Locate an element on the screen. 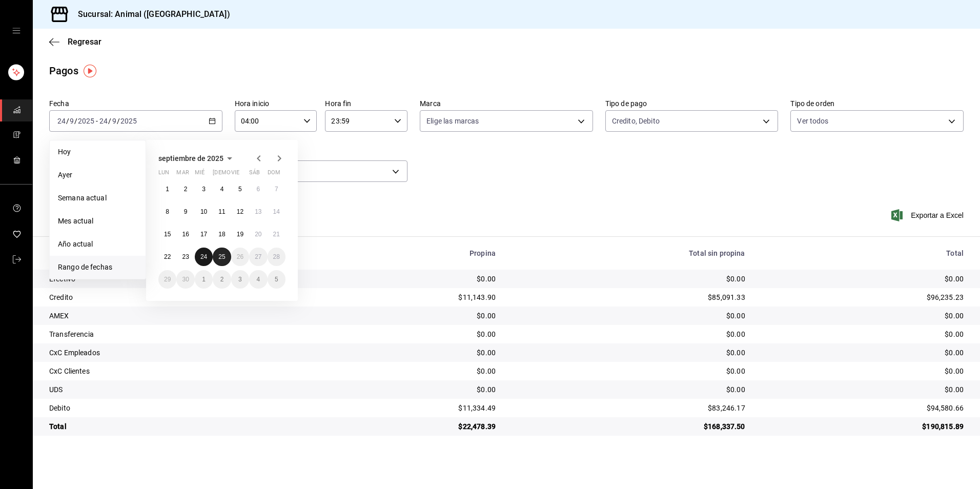 This screenshot has height=489, width=980. button: 16 de septiembre de 2025 is located at coordinates (185, 234).